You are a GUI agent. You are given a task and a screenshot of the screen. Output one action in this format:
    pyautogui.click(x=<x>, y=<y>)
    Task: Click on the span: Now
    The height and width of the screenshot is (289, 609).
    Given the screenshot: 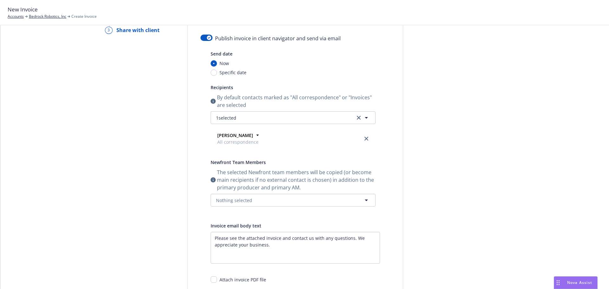 What is the action you would take?
    pyautogui.click(x=224, y=63)
    